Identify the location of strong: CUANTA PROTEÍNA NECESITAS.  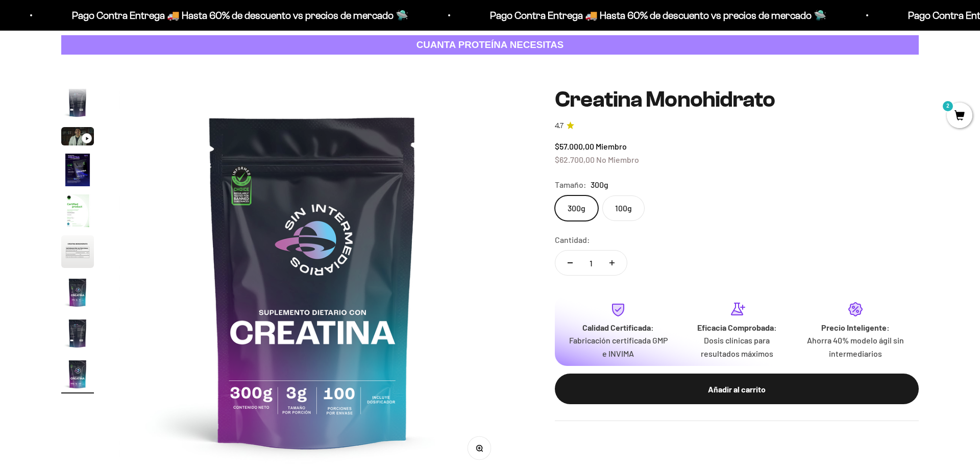
(490, 44).